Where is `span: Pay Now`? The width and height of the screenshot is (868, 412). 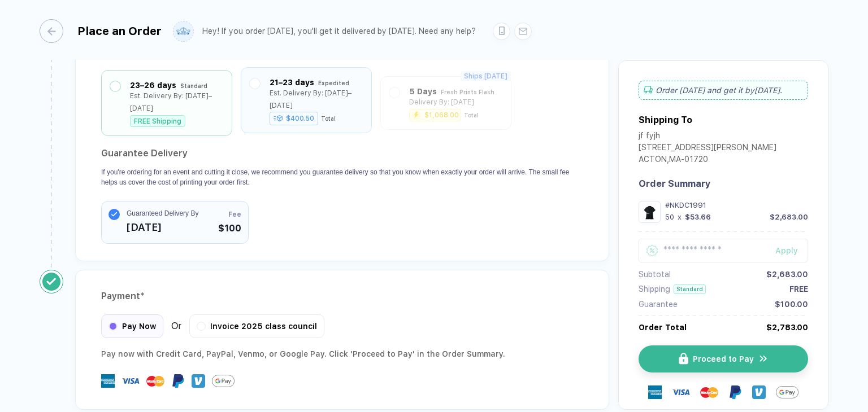 span: Pay Now is located at coordinates (139, 327).